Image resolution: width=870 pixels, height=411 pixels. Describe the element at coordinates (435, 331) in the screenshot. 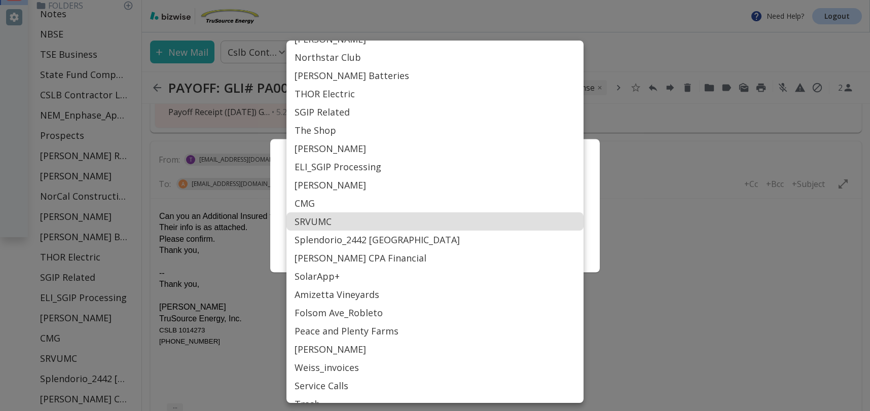

I see `li: Peace and Plenty Farms` at that location.